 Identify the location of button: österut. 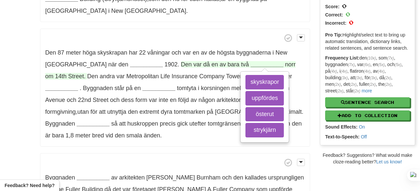
(264, 114).